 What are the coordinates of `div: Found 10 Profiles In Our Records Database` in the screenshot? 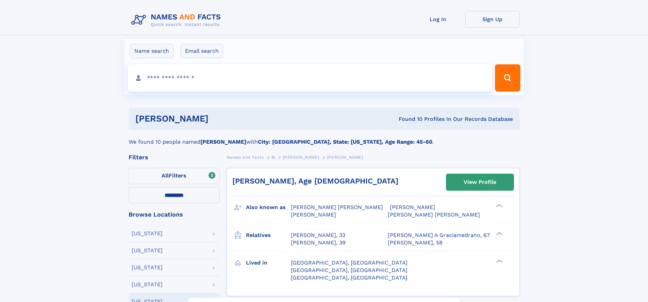 It's located at (408, 119).